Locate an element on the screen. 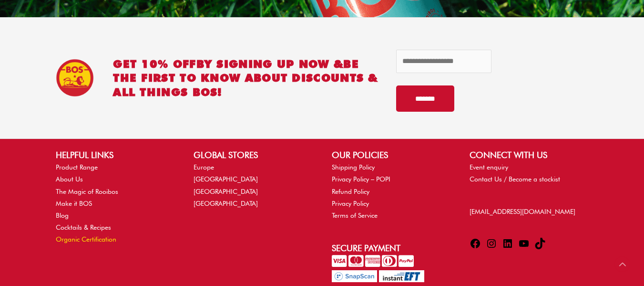  a: Blog is located at coordinates (62, 215).